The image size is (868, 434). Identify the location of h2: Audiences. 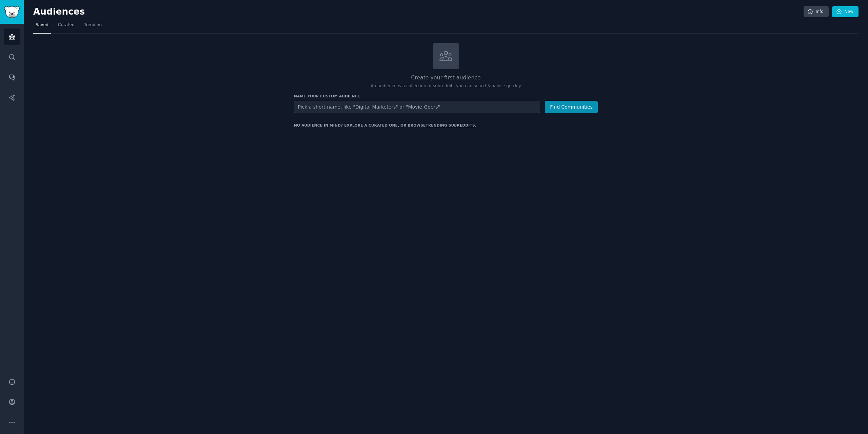
(419, 12).